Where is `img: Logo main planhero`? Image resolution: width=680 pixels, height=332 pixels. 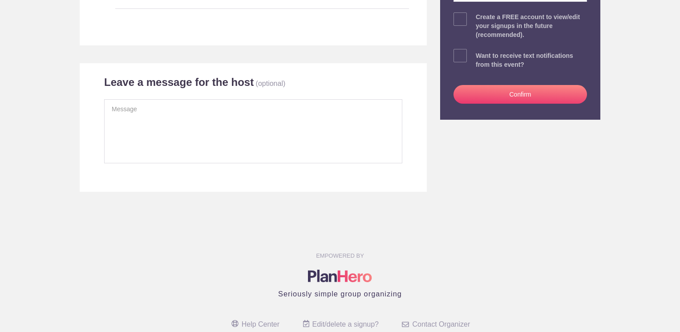 img: Logo main planhero is located at coordinates (340, 276).